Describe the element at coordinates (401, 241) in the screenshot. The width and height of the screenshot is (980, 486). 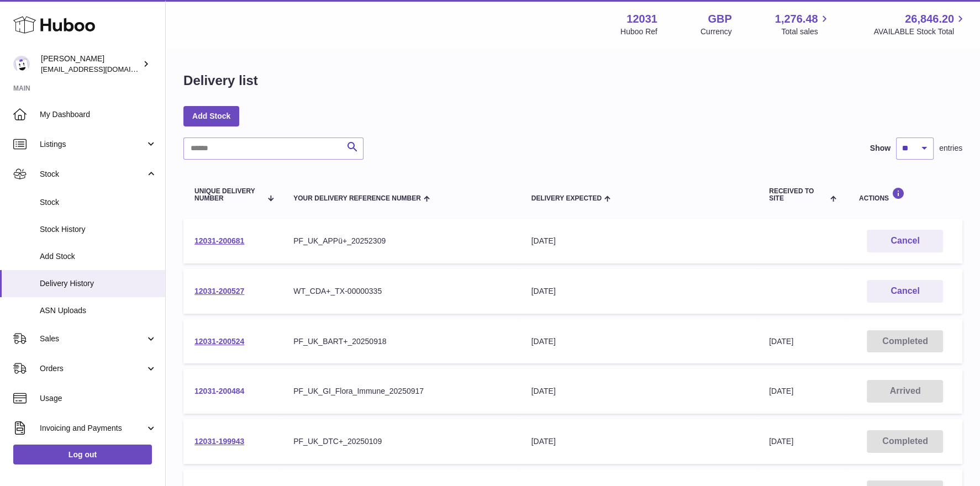
I see `div: PF_UK_APPü+_20252309` at that location.